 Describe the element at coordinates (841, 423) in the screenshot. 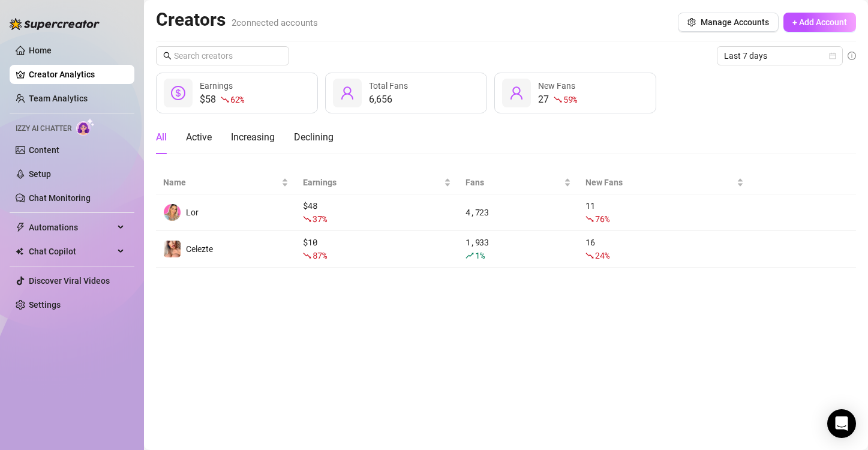

I see `div: Open Intercom Messenger` at that location.